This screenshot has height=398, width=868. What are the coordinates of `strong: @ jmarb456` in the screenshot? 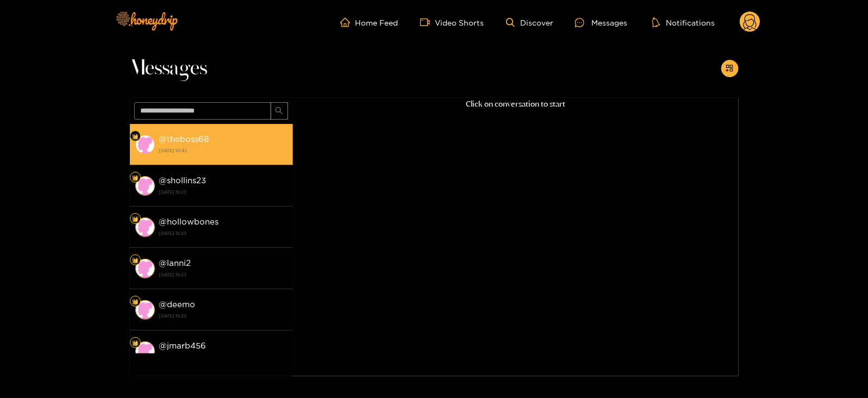 It's located at (183, 345).